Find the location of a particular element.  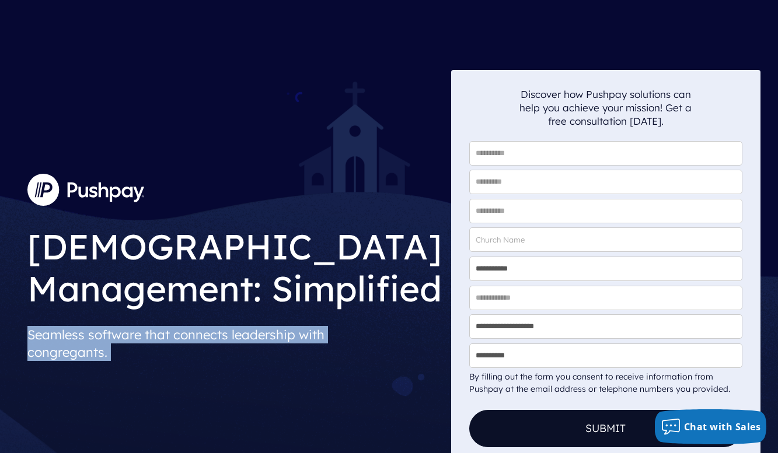

button: Chat with Sales is located at coordinates (711, 427).